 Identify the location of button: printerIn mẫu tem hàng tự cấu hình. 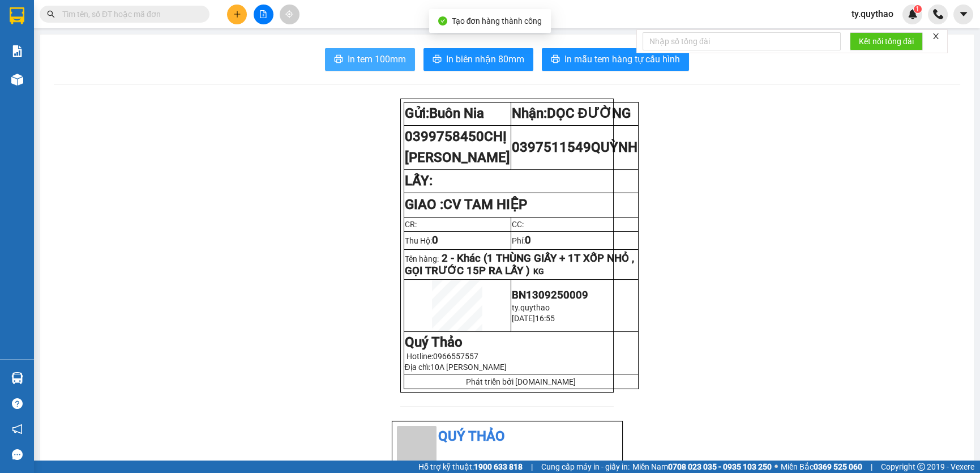
(616, 60).